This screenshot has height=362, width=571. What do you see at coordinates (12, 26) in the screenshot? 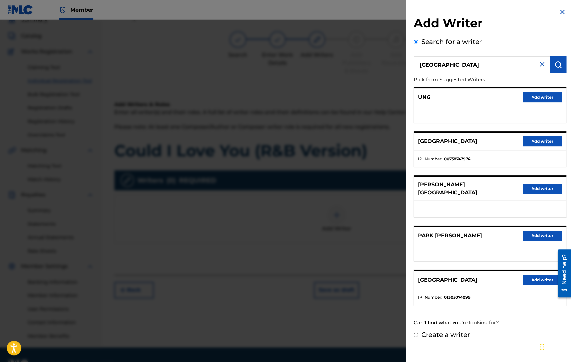
I see `div: Open Resource Center` at bounding box center [12, 26].